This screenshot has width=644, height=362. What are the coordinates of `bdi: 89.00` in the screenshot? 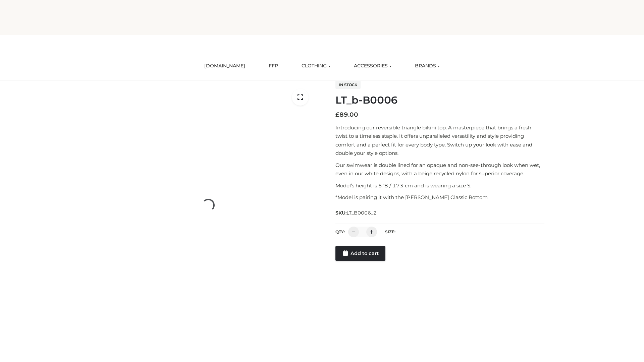 It's located at (346, 114).